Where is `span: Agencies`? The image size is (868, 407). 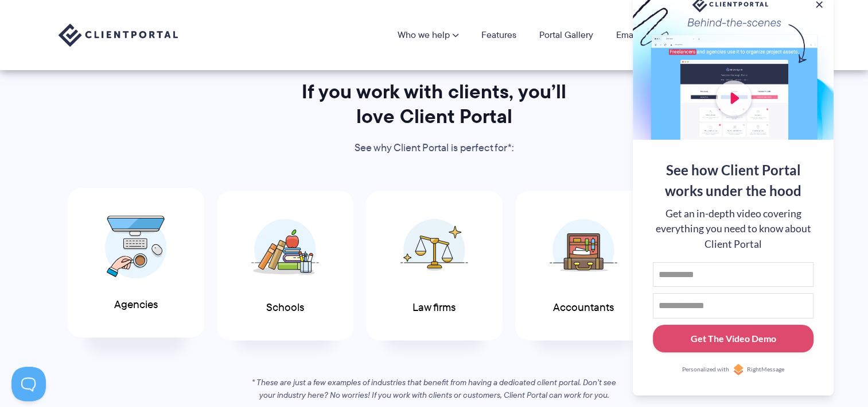 span: Agencies is located at coordinates (136, 305).